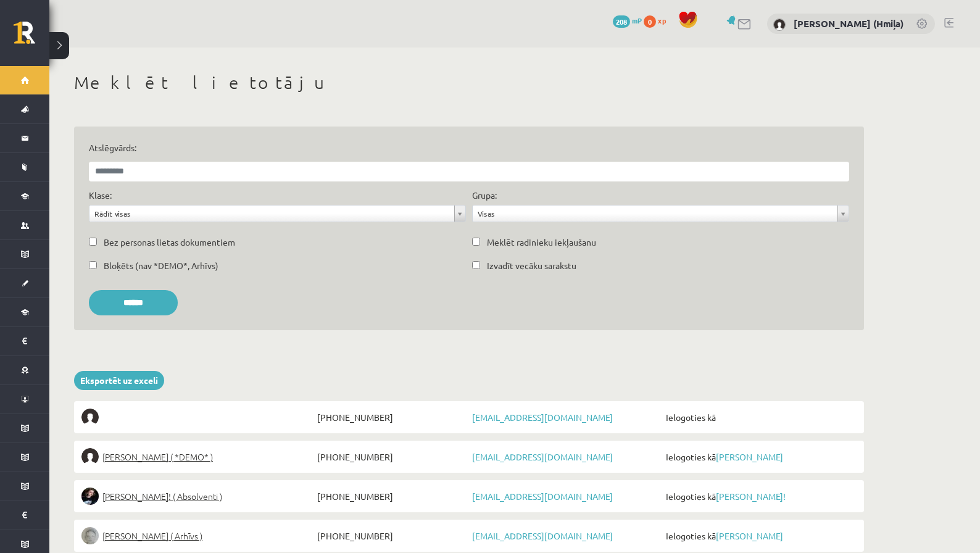 This screenshot has height=553, width=980. What do you see at coordinates (779, 25) in the screenshot?
I see `img: Anastasiia Khmil (Hmiļa)` at bounding box center [779, 25].